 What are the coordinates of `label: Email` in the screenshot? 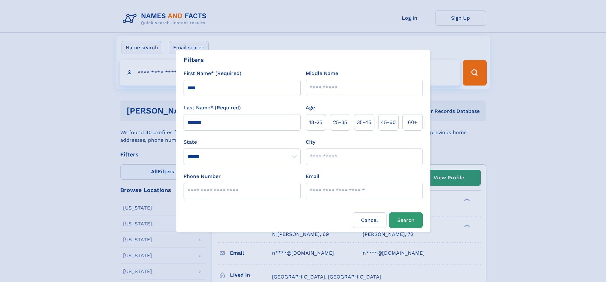 It's located at (312, 176).